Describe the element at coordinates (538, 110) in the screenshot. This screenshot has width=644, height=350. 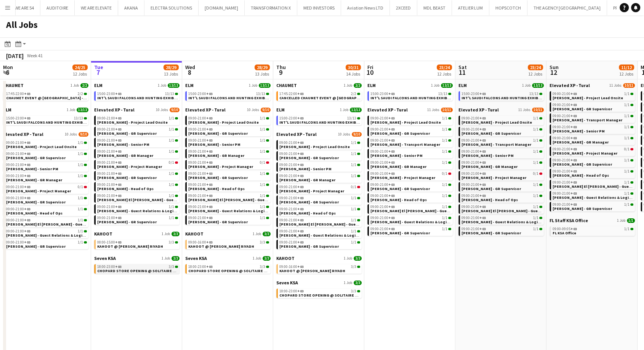
I see `span: 10/11` at that location.